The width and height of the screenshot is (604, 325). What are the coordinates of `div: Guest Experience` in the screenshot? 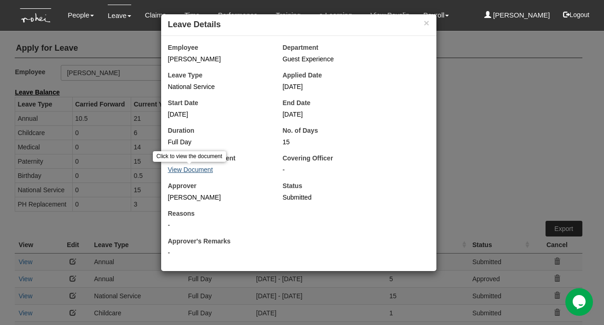 It's located at (356, 59).